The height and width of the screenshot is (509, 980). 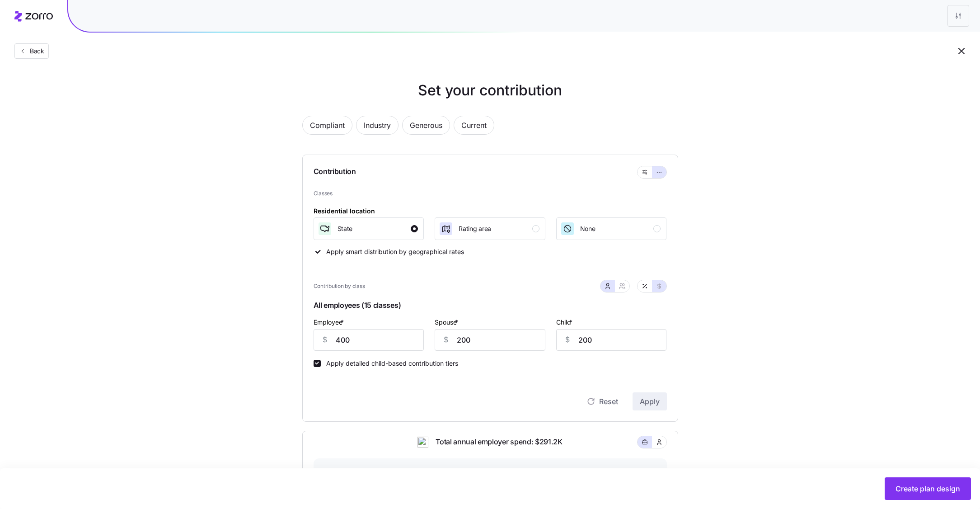 I want to click on span: Apply, so click(x=650, y=401).